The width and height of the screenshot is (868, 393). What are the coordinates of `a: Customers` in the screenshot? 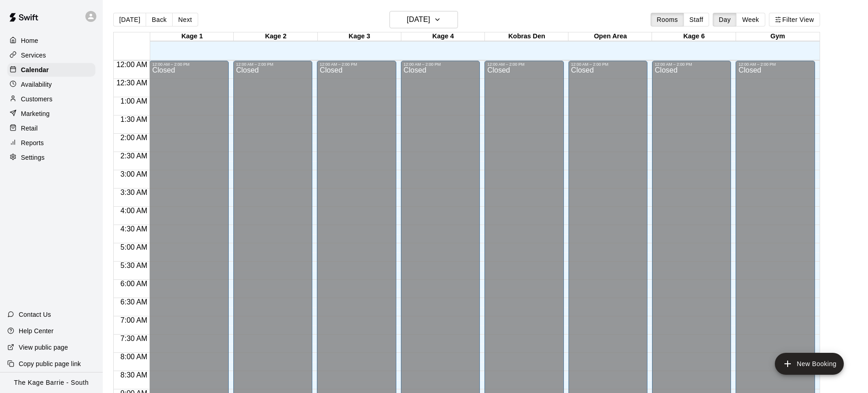 It's located at (51, 99).